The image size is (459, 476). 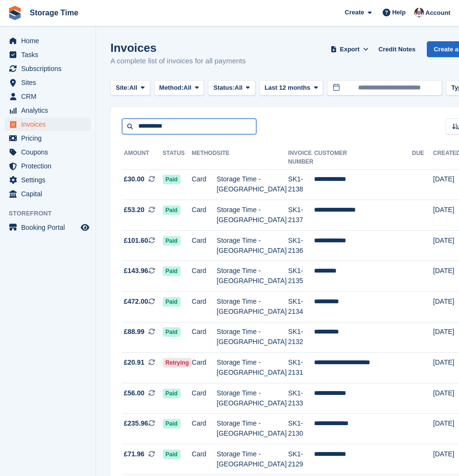 I want to click on th: Due, so click(x=423, y=158).